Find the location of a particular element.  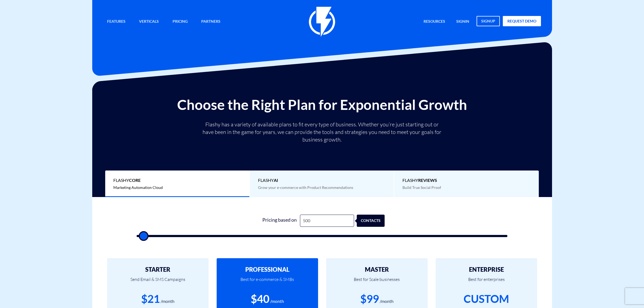

p: Send Email & SMS Campaigns is located at coordinates (158, 282).